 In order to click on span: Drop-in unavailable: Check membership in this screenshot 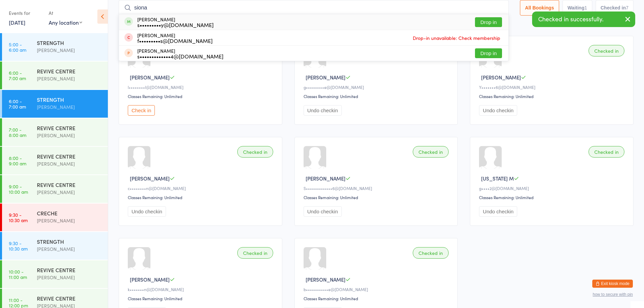, I will do `click(457, 38)`.